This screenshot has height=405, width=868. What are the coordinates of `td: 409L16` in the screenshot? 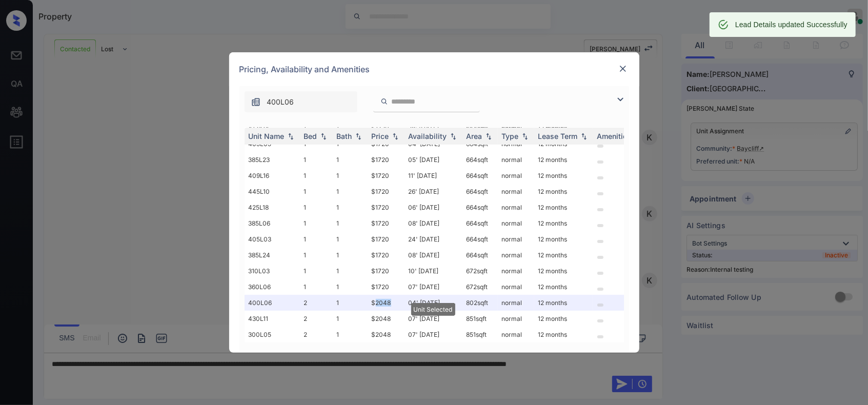 It's located at (273, 175).